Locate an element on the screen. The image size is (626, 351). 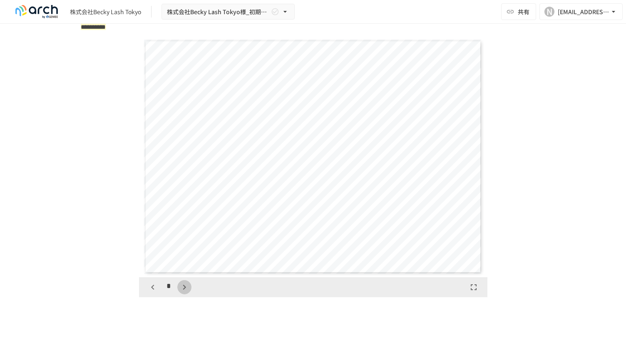
button: 株式会社Becky Lash Tokyo様_初期設定サポート is located at coordinates (228, 12).